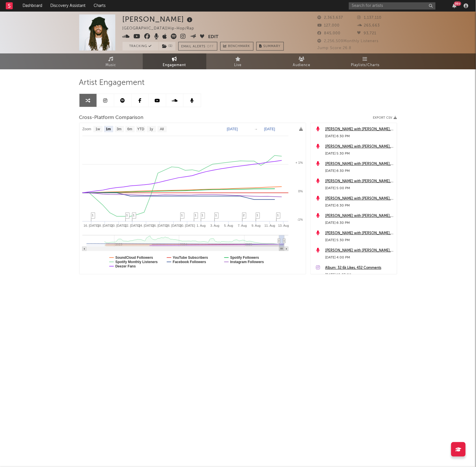 This screenshot has width=476, height=467. Describe the element at coordinates (247, 262) in the screenshot. I see `text: Instagram Followers` at that location.